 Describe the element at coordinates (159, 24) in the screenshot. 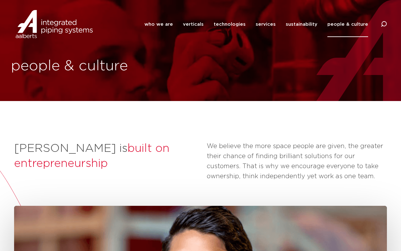

I see `a: who we are` at that location.